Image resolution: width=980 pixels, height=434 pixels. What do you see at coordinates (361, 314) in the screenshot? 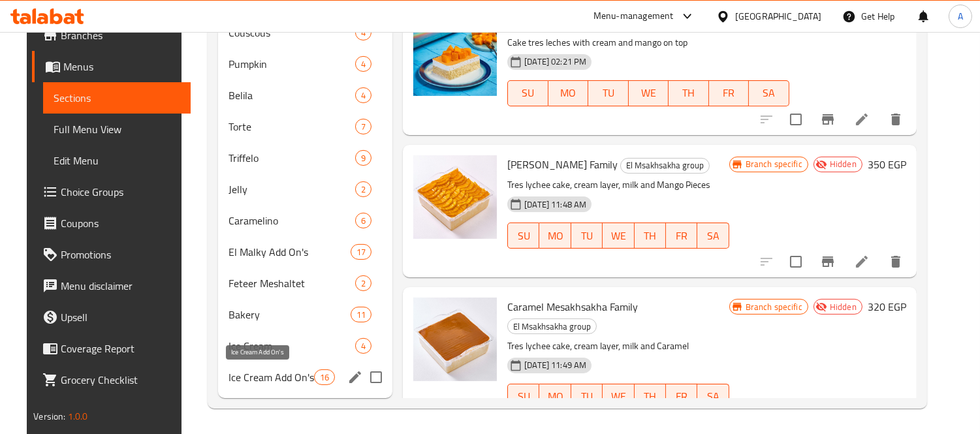
I see `span: 11` at bounding box center [361, 314].